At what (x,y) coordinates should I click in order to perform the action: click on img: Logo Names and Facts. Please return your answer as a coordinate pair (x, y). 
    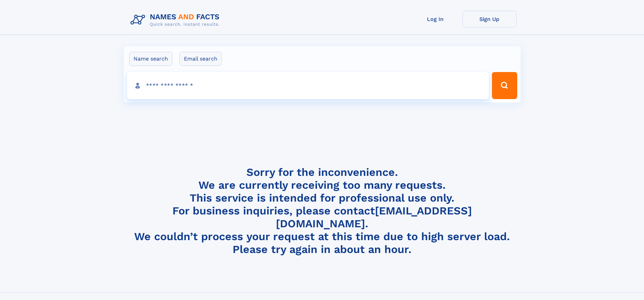
    Looking at the image, I should click on (177, 20).